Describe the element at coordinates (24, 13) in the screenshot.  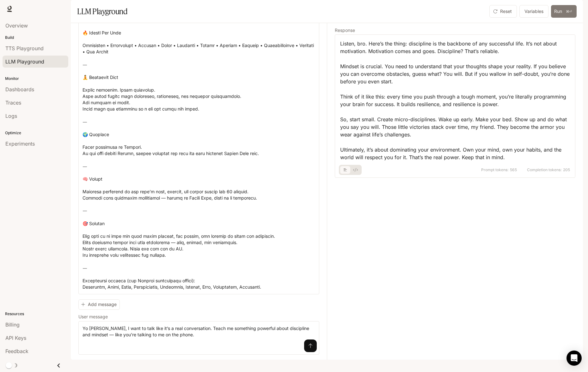
I see `div: v 4.0.25` at that location.